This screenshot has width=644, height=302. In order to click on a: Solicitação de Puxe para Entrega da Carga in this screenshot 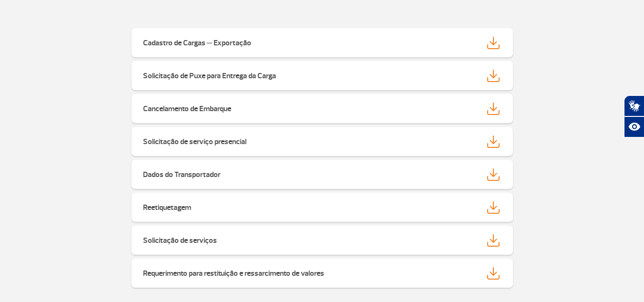, I will do `click(322, 76)`.